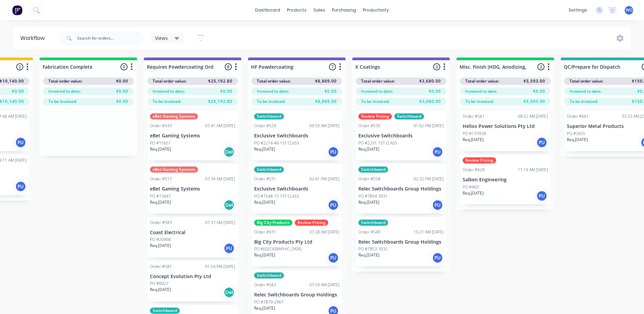  What do you see at coordinates (221, 81) in the screenshot?
I see `span: $25,192.80` at bounding box center [221, 81].